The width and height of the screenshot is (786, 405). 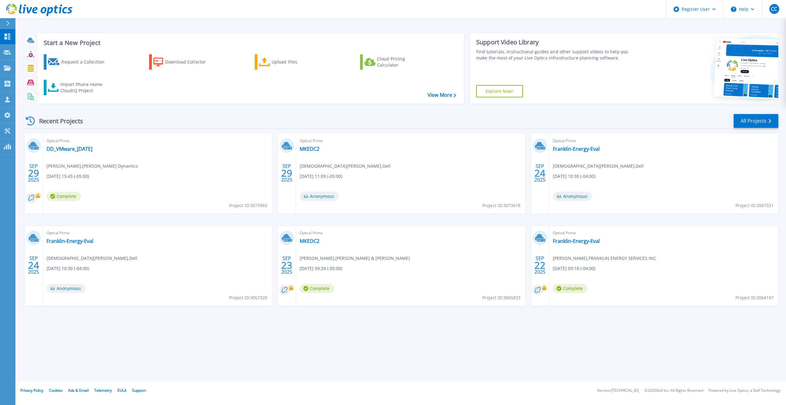 What do you see at coordinates (500, 91) in the screenshot?
I see `a: Explore Now!` at bounding box center [500, 91].